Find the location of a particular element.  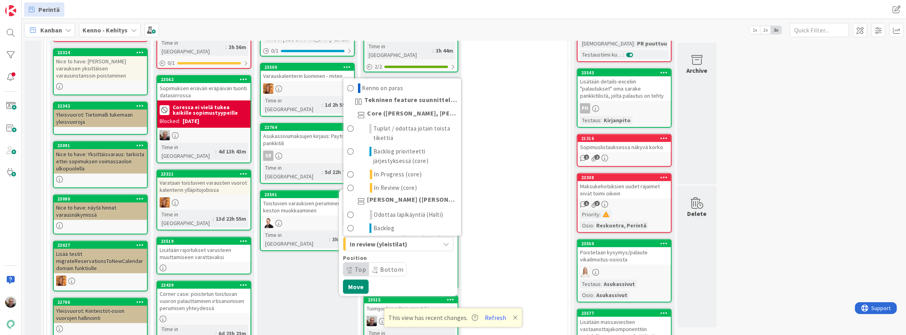

div: 23519Lisätään rajoitukset varusteen muuttamiseen varattavaksi is located at coordinates (204, 250).